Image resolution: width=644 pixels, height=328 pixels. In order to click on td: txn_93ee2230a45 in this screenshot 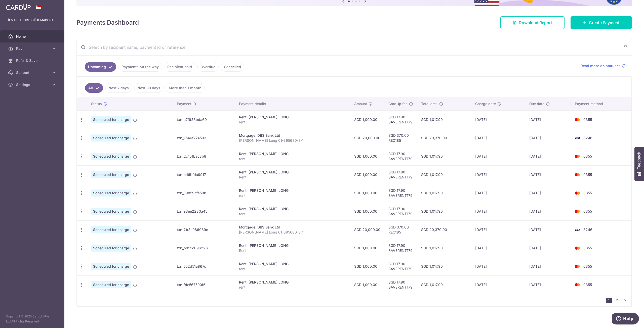, I will do `click(204, 211)`.